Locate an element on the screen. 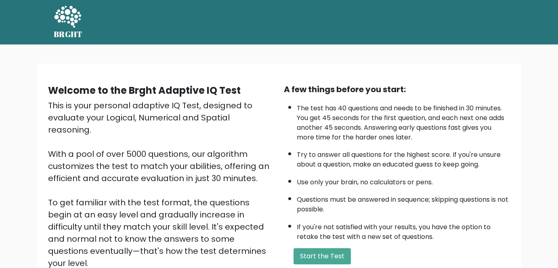 Image resolution: width=558 pixels, height=268 pixels. li: Use only your brain, no calculators or pens. is located at coordinates (403, 180).